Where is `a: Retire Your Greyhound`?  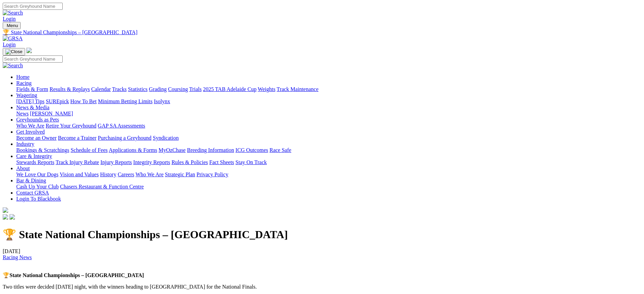
a: Retire Your Greyhound is located at coordinates (71, 125).